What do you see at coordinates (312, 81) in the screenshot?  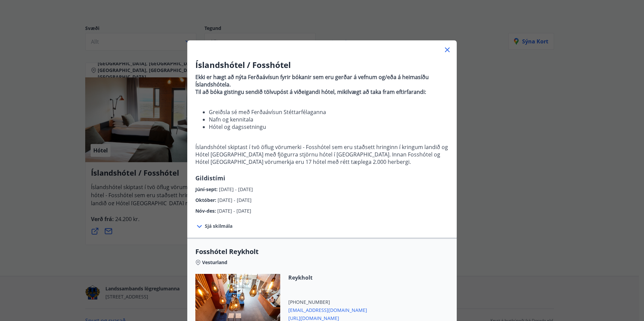 I see `strong: Ekki er hægt að nýta Ferðaávísun fyrir bókanir sem eru gerðar á vefnum og/eða á heimasíðu Íslands...` at bounding box center [312, 81].